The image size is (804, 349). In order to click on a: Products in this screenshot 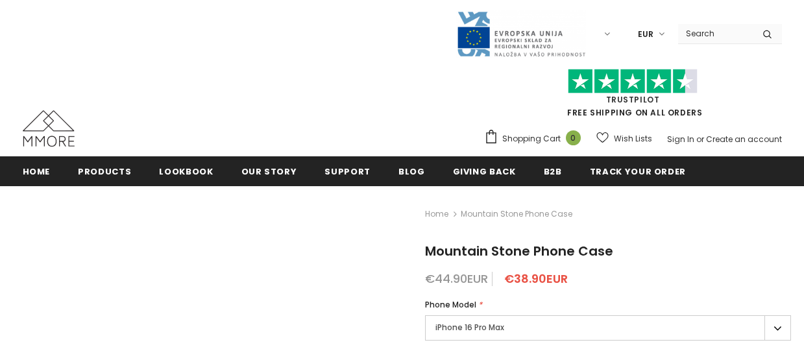, I will do `click(104, 171)`.